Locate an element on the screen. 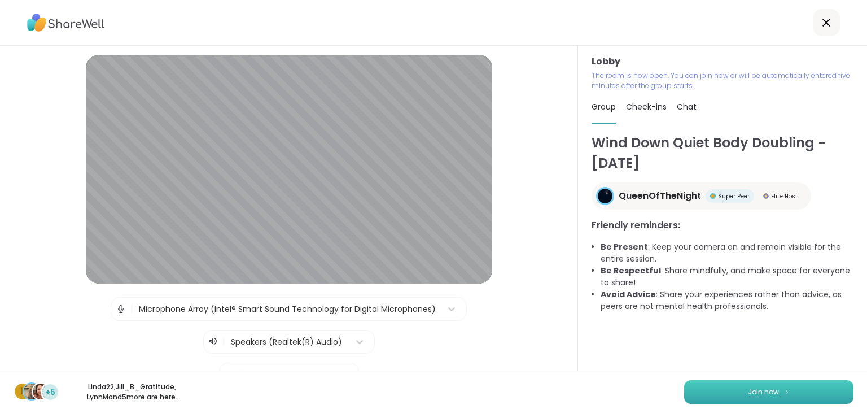 The image size is (867, 413). span: Super Peer is located at coordinates (734, 196).